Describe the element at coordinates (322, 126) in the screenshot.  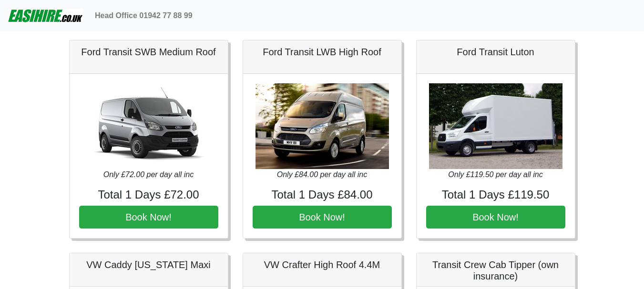
I see `img: Ford Transit LWB High Roof` at that location.